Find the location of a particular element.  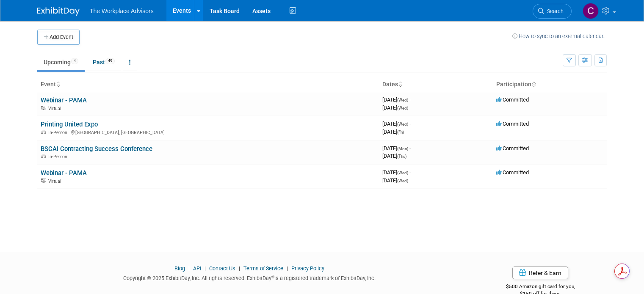

a: Past49 is located at coordinates (104, 62).